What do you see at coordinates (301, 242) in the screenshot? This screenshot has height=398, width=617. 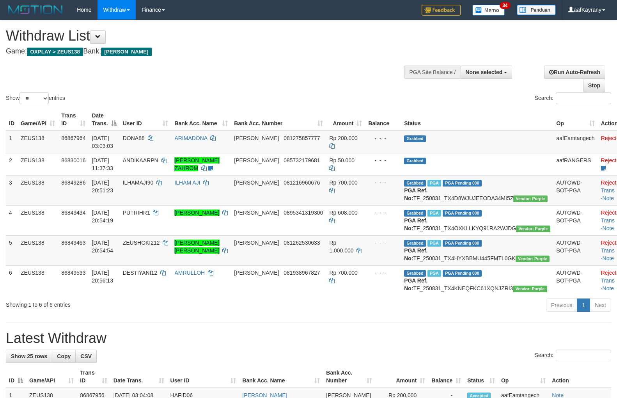 I see `span: Copy 081262530633 to clipboard` at bounding box center [301, 242].